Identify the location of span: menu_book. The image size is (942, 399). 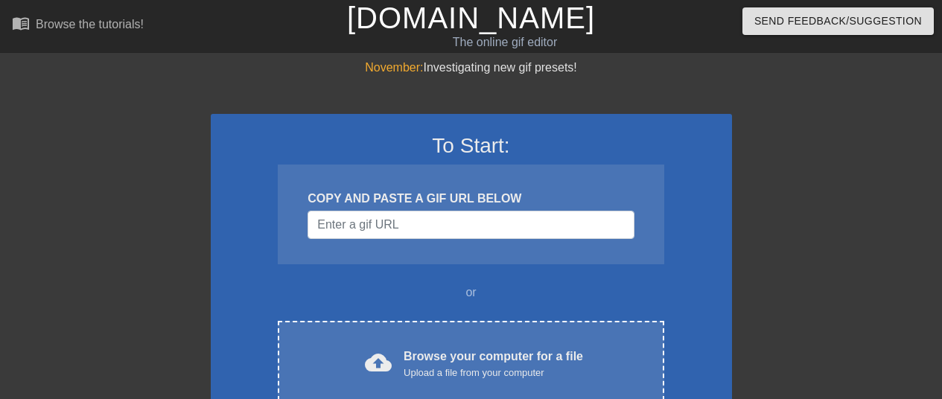
(21, 23).